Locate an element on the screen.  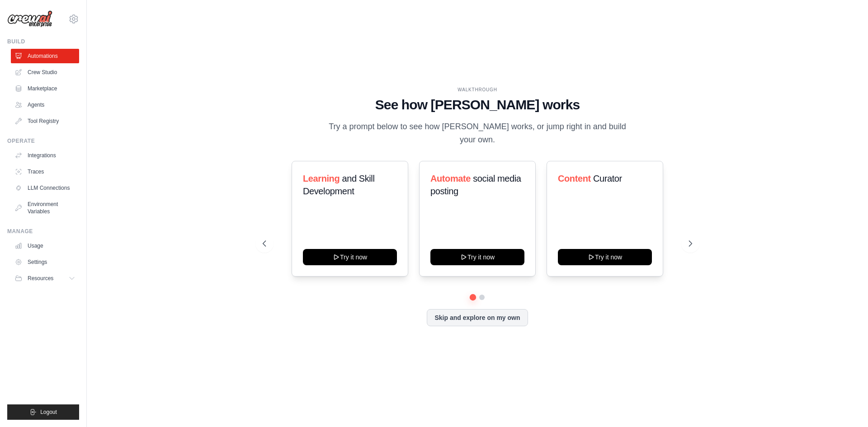
button: Resources is located at coordinates (45, 278).